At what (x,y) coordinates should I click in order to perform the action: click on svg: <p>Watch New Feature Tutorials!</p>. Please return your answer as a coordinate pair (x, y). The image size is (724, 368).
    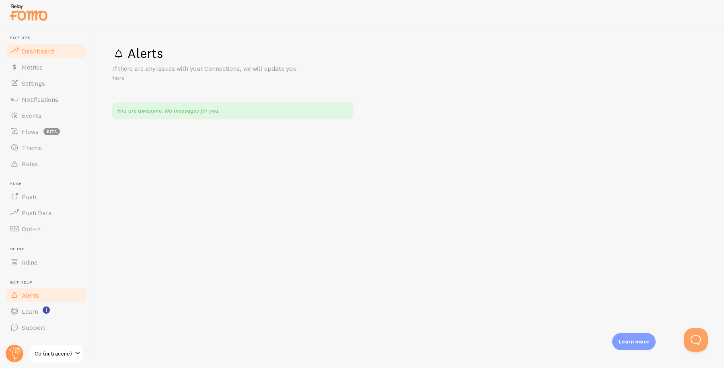
    Looking at the image, I should click on (46, 310).